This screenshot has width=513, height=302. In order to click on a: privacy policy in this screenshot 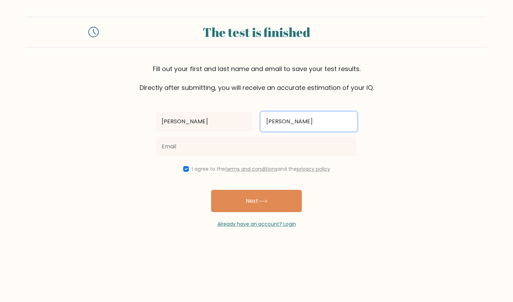, I will do `click(313, 169)`.